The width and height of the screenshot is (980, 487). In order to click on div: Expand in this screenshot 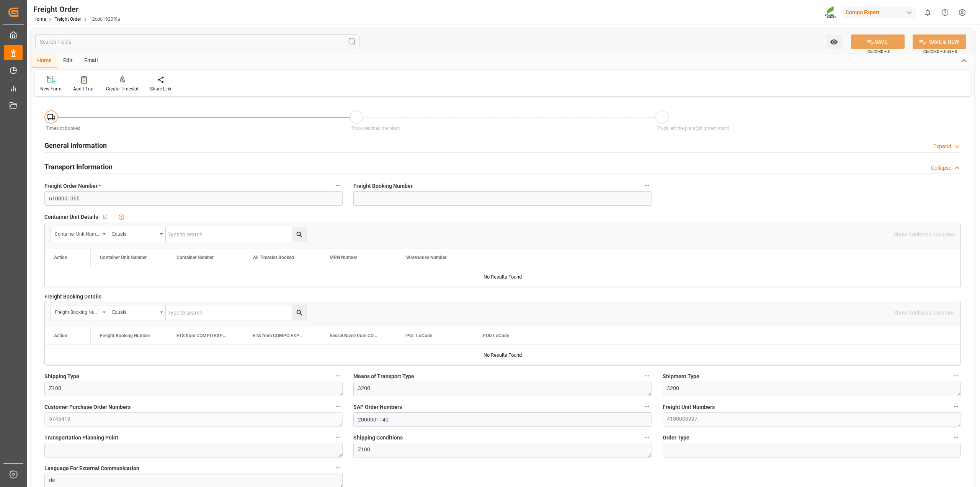, I will do `click(942, 146)`.